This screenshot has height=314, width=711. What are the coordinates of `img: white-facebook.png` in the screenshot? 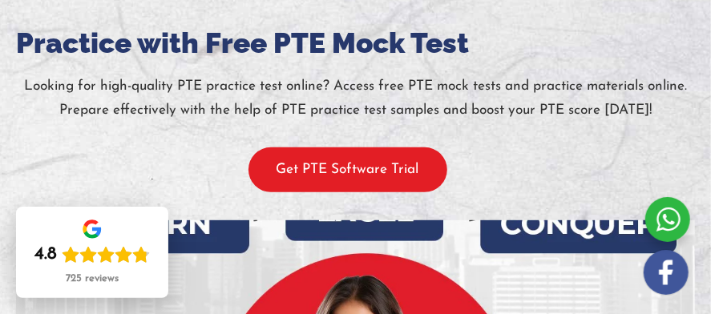 It's located at (666, 273).